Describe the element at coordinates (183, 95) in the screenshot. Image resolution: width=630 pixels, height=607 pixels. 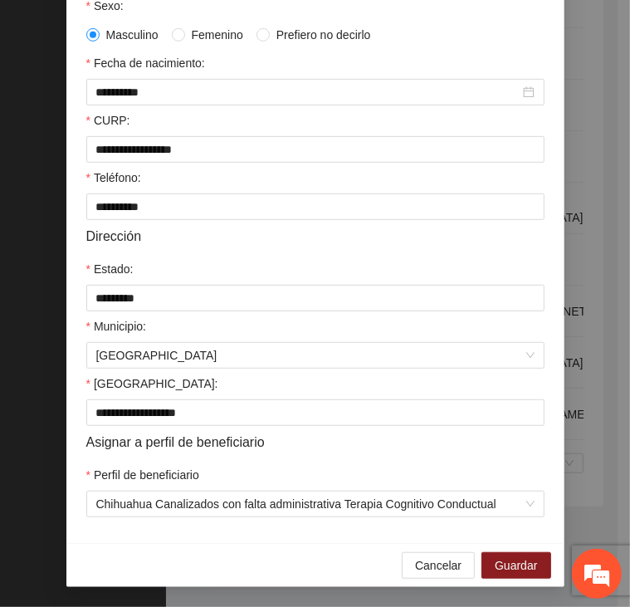
I see `div: Chatee con nosotros ahora` at that location.